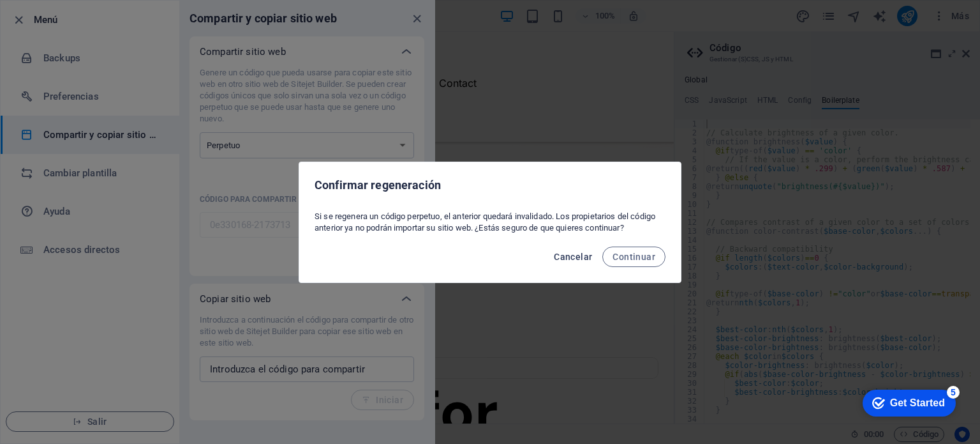  I want to click on div: Get Started 5 items remaining, 0% complete, so click(57, 20).